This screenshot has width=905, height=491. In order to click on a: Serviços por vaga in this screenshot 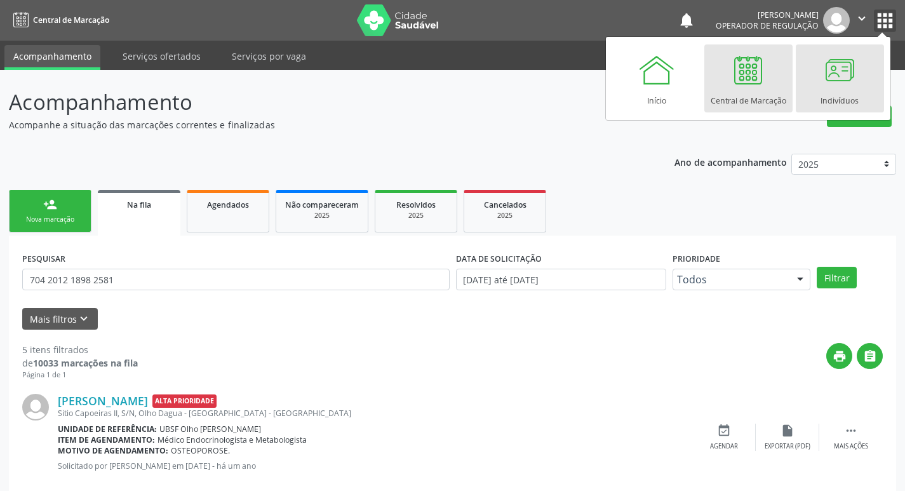, I will do `click(269, 56)`.